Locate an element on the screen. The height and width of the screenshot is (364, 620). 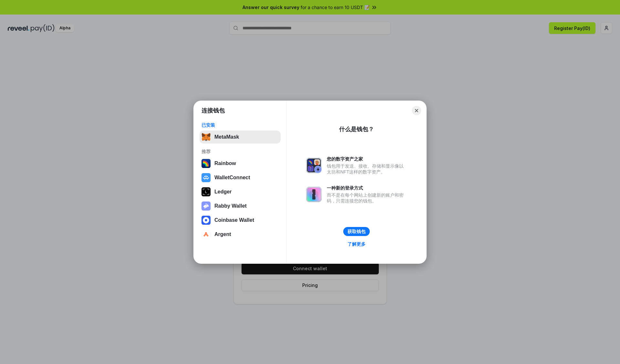
button: WalletConnect is located at coordinates (240, 178).